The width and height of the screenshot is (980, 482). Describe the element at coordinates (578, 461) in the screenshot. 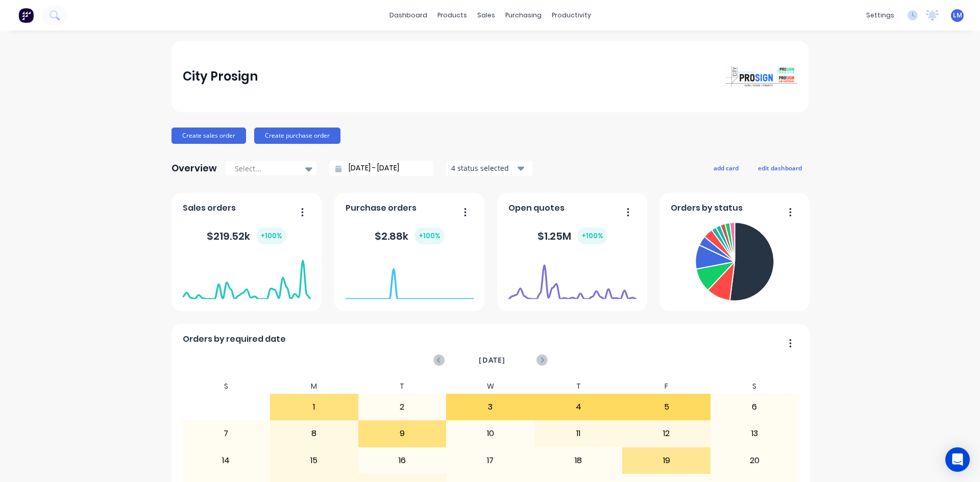

I see `div: 18` at that location.